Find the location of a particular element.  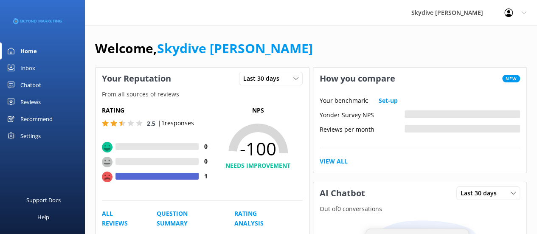

p: NPS is located at coordinates (258, 110).